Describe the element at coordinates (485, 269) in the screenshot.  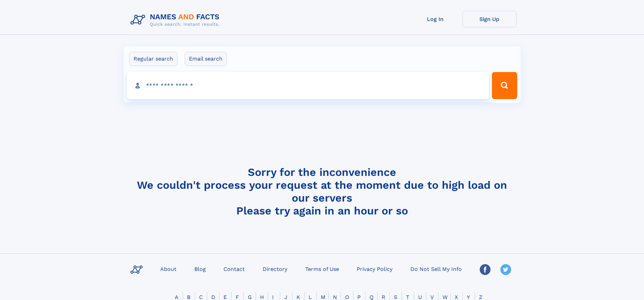
I see `img: Facebook` at that location.